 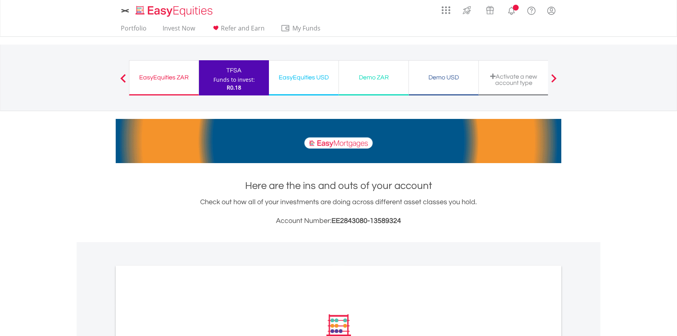 I want to click on a: My Profile, so click(x=551, y=11).